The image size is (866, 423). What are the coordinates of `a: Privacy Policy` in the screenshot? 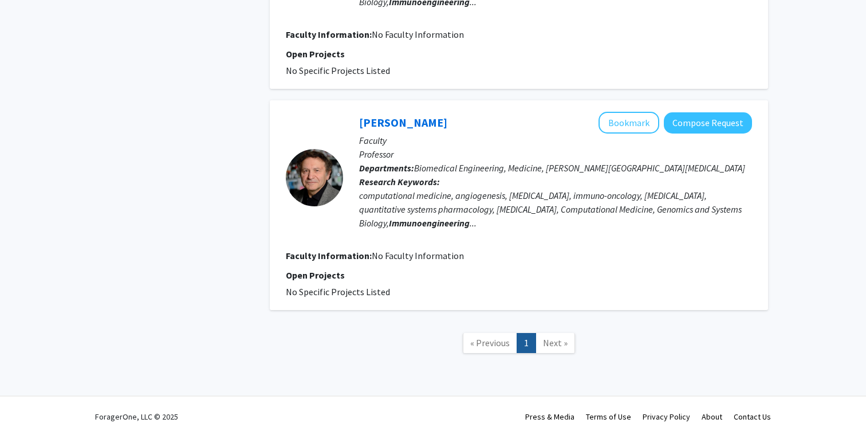 It's located at (666, 416).